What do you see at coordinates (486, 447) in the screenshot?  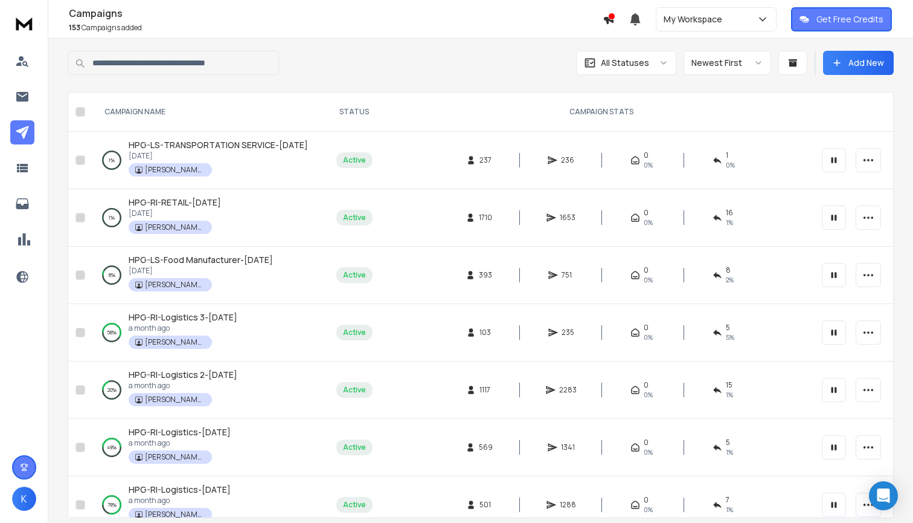 I see `span: 569` at bounding box center [486, 447].